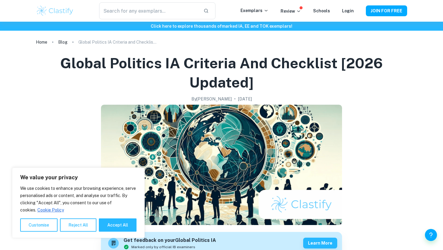 Image resolution: width=443 pixels, height=250 pixels. I want to click on a: Home, so click(42, 42).